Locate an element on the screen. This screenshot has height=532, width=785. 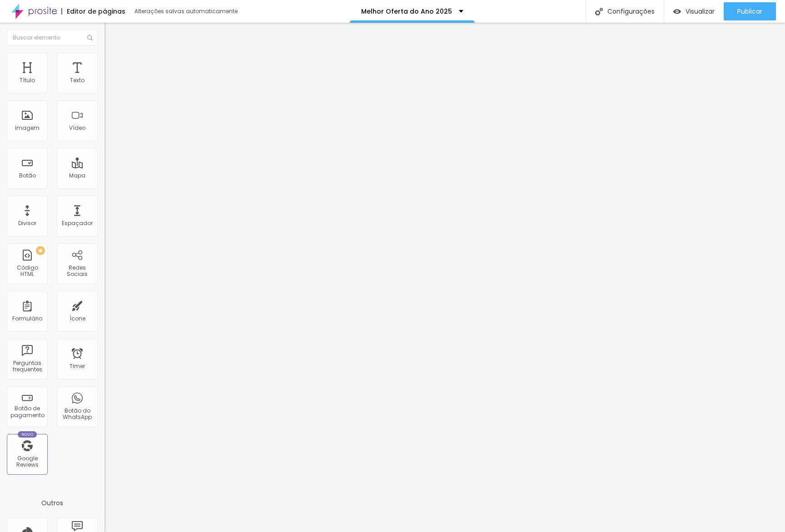
div: Alterações salvas automaticamente is located at coordinates (187, 11).